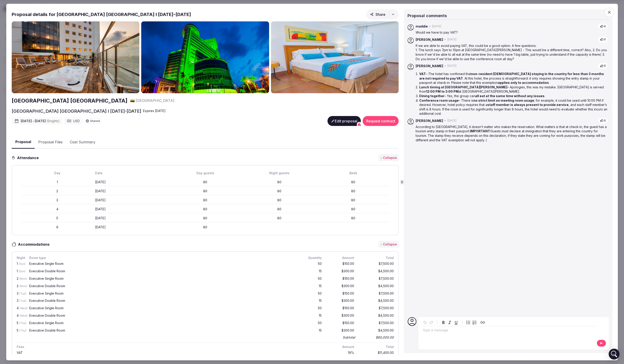  Describe the element at coordinates (513, 107) in the screenshot. I see `li: – There is ; for example, it could be used until 10:00 PM if desired. However, hotel policy requi...` at that location.